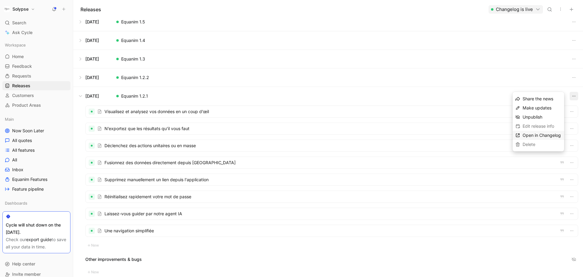 The height and width of the screenshot is (277, 583). I want to click on a: Home, so click(36, 56).